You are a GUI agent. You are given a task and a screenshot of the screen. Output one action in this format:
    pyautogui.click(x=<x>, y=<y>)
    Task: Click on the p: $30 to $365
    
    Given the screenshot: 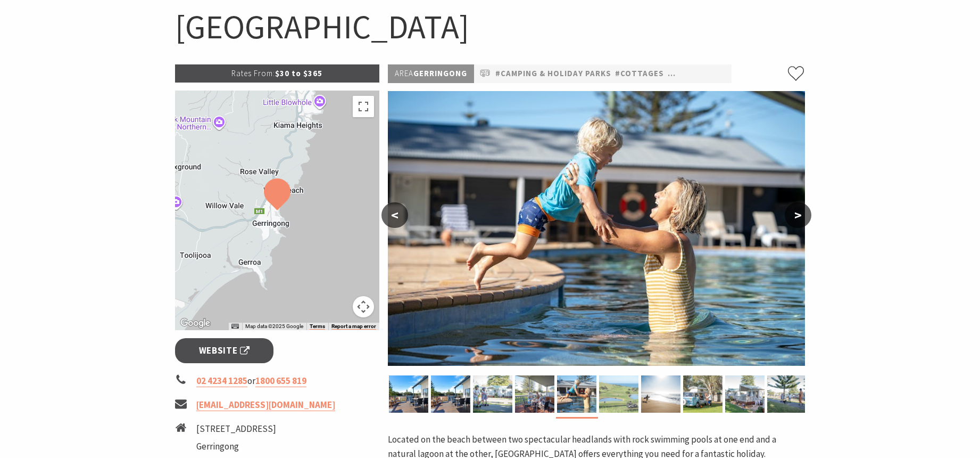 What is the action you would take?
    pyautogui.click(x=277, y=74)
    